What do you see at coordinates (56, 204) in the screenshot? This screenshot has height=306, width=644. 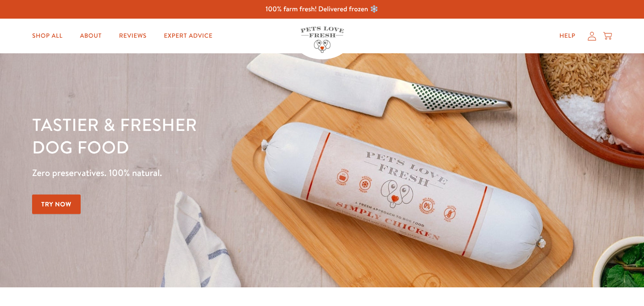 I see `a: Try Now` at bounding box center [56, 204].